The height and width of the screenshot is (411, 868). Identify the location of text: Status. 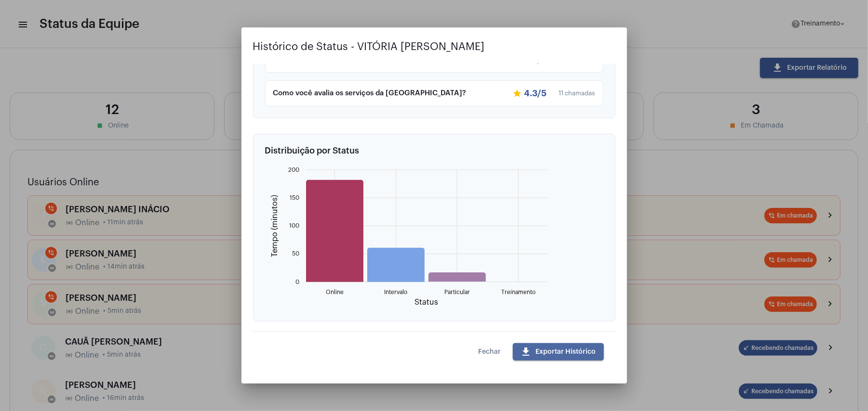
(426, 302).